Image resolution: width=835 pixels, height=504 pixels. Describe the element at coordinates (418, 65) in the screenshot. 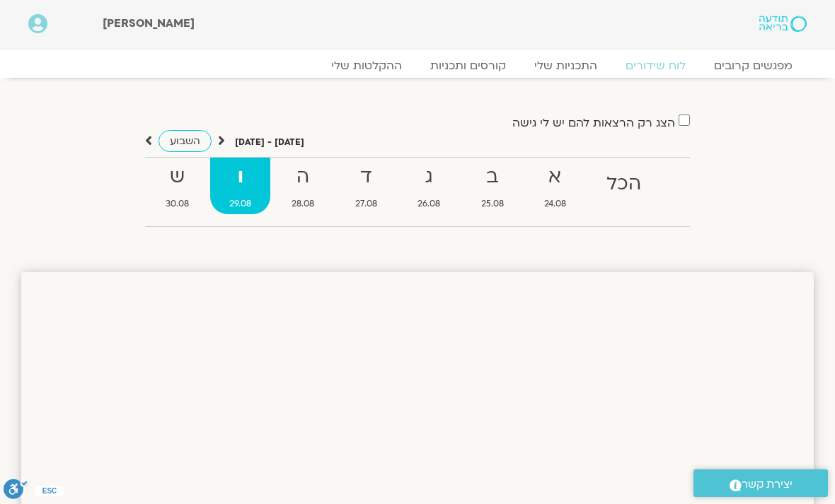

I see `nav: Menu` at that location.